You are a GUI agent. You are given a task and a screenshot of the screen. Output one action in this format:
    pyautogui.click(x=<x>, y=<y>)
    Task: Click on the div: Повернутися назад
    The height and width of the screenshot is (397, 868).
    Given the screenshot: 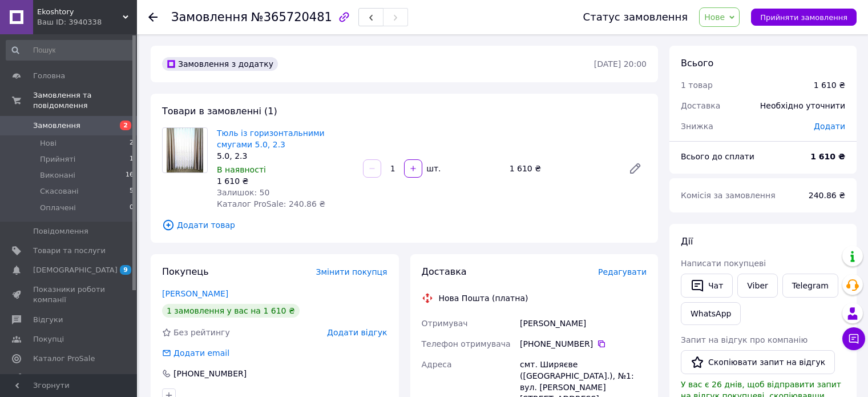 What is the action you would take?
    pyautogui.click(x=153, y=17)
    